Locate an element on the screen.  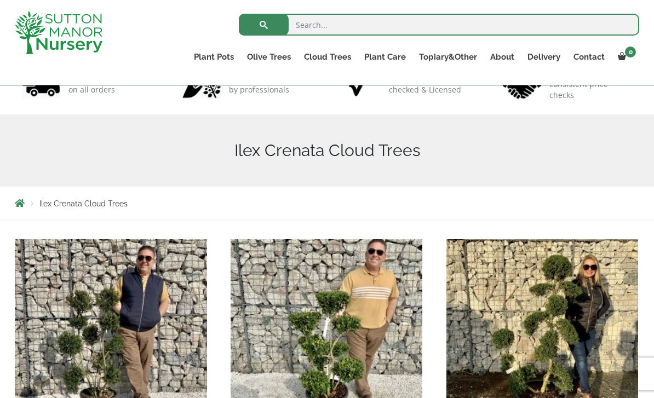
a: About is located at coordinates (502, 57).